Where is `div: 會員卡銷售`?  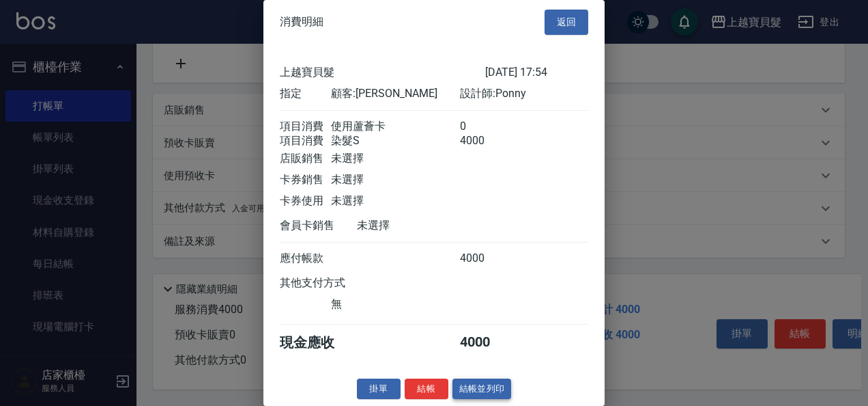
div: 會員卡銷售 is located at coordinates (318, 225).